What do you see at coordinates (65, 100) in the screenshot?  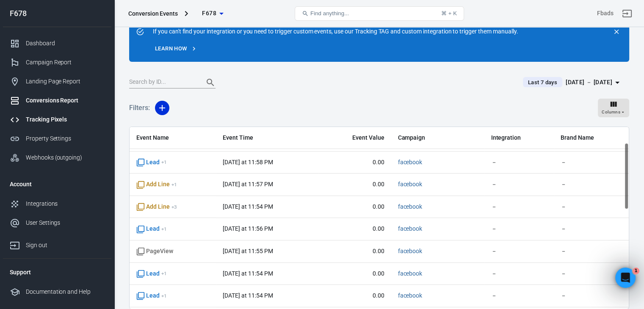 I see `div: Conversions Report` at bounding box center [65, 100].